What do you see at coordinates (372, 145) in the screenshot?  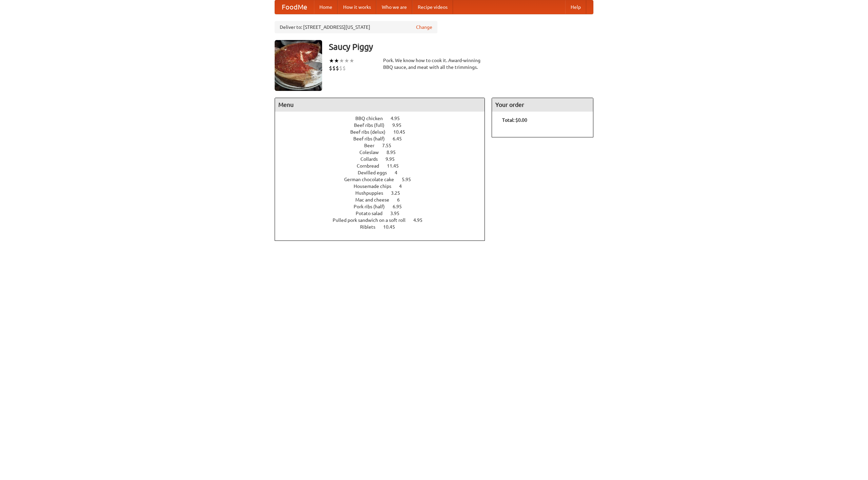 I see `span: Beer` at bounding box center [372, 145].